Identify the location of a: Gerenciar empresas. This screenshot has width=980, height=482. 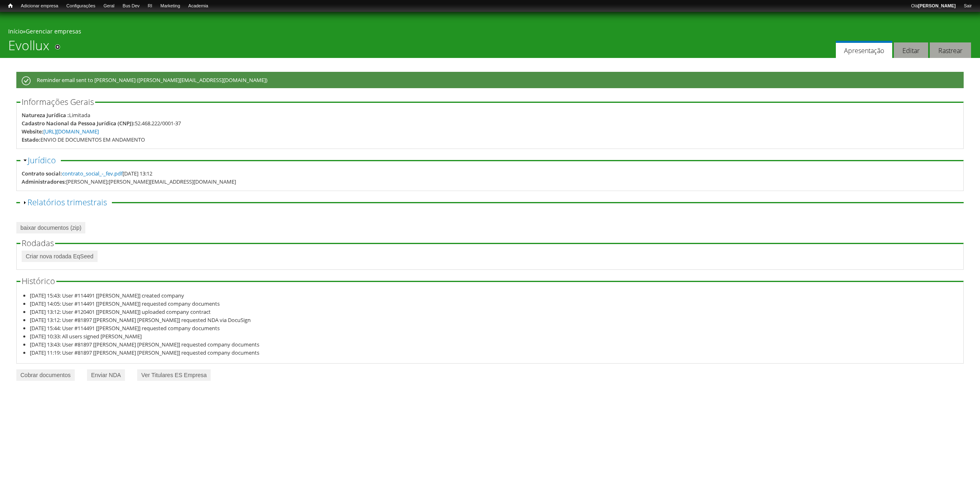
(53, 31).